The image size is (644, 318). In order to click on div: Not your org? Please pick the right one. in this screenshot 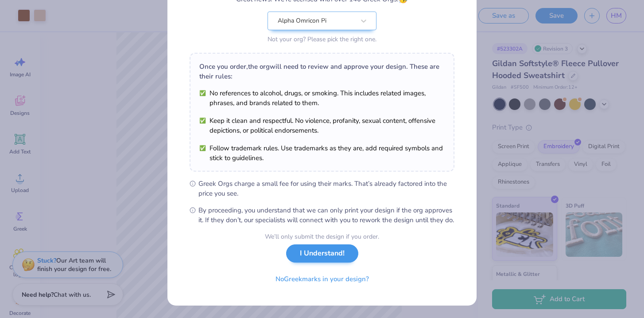, I will do `click(322, 39)`.